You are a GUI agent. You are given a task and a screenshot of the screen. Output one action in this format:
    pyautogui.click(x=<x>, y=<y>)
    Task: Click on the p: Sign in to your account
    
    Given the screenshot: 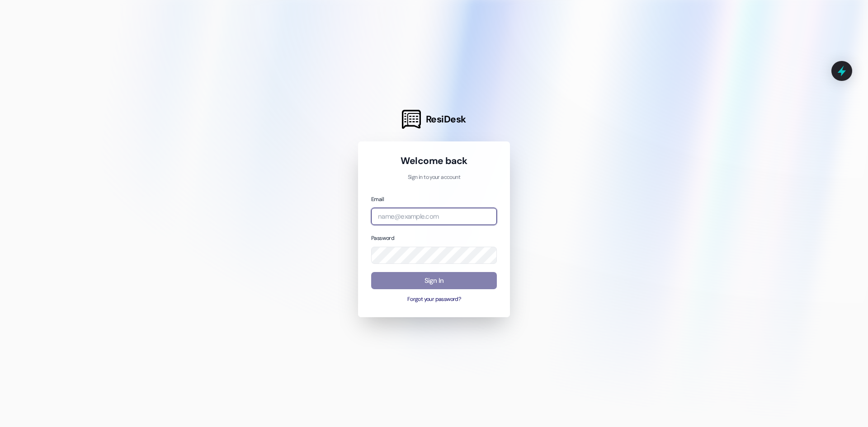 What is the action you would take?
    pyautogui.click(x=434, y=177)
    